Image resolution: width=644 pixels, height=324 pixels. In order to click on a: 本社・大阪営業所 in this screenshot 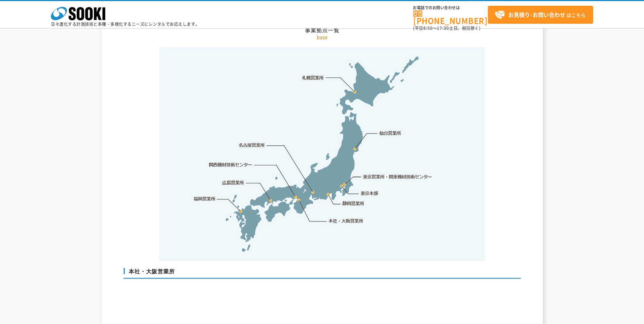, I will do `click(346, 220)`.